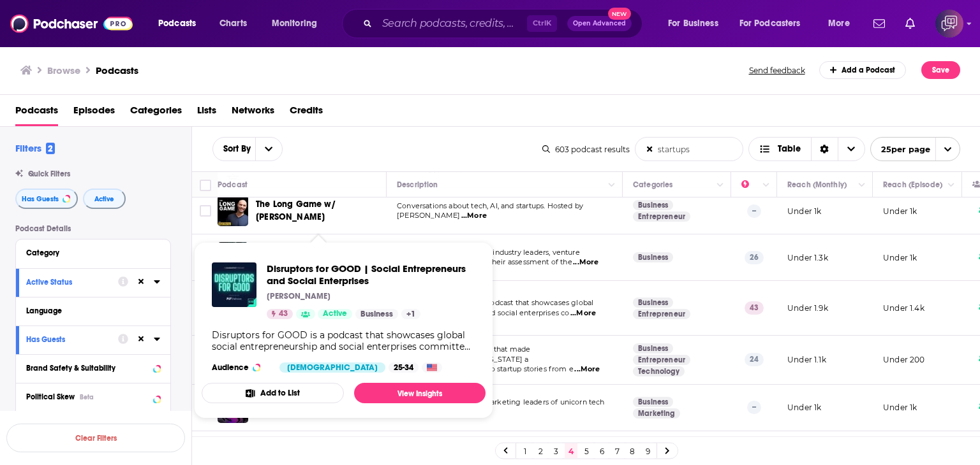  Describe the element at coordinates (789, 149) in the screenshot. I see `span: Table` at that location.